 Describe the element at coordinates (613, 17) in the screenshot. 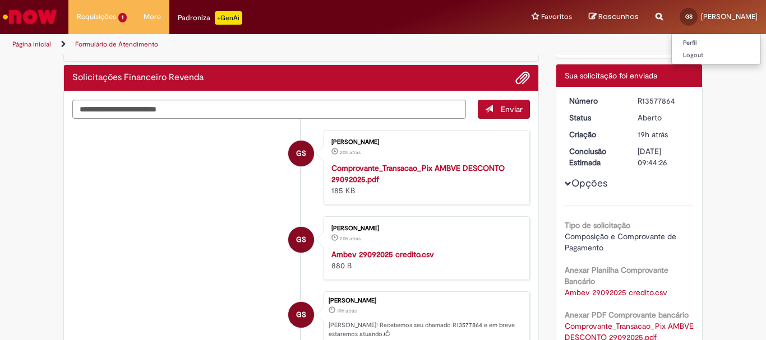

I see `a: Rascunhos` at that location.